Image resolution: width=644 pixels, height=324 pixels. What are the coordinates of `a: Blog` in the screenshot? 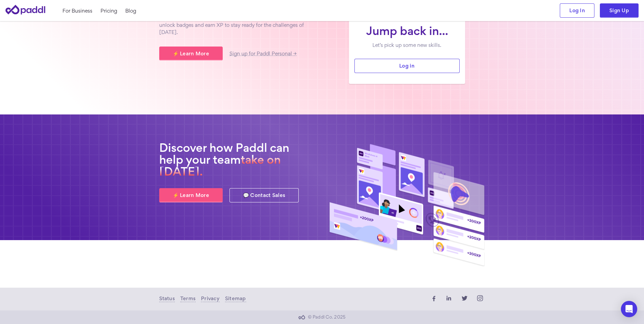 It's located at (131, 11).